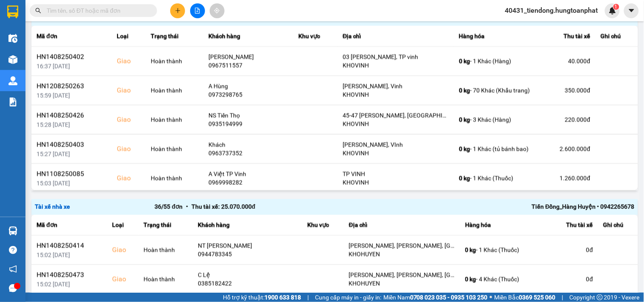 The height and width of the screenshot is (302, 644). I want to click on span: Miền Nam, so click(435, 297).